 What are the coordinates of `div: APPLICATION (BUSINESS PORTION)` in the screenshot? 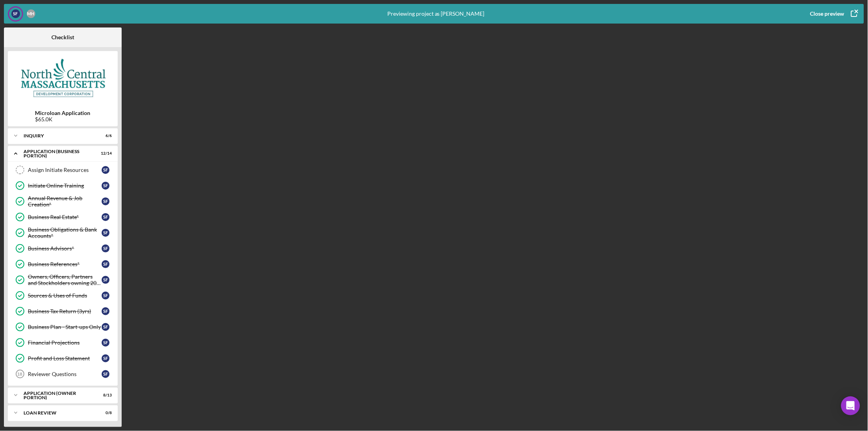 It's located at (57, 154).